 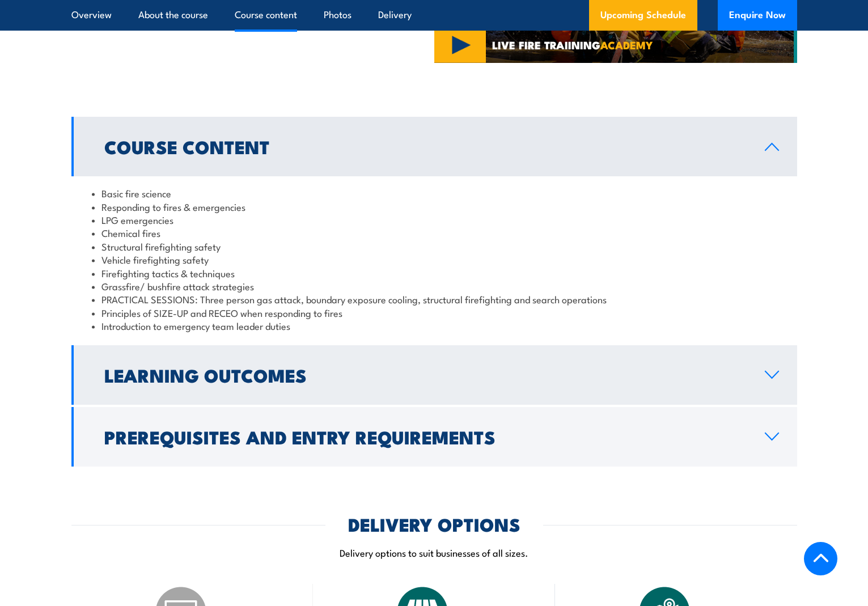 What do you see at coordinates (572, 45) in the screenshot?
I see `span: LIVE FIRE TRAIINING` at bounding box center [572, 45].